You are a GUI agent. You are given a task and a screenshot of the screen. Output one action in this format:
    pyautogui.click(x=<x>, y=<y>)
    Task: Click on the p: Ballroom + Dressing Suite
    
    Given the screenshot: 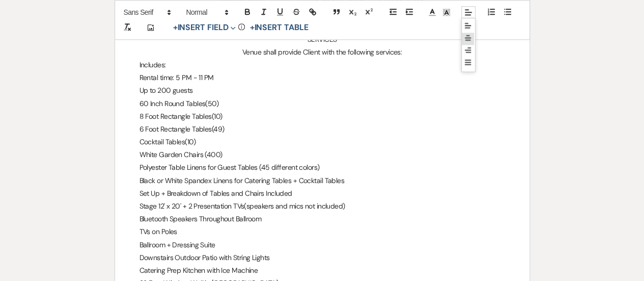 What is the action you would take?
    pyautogui.click(x=322, y=245)
    